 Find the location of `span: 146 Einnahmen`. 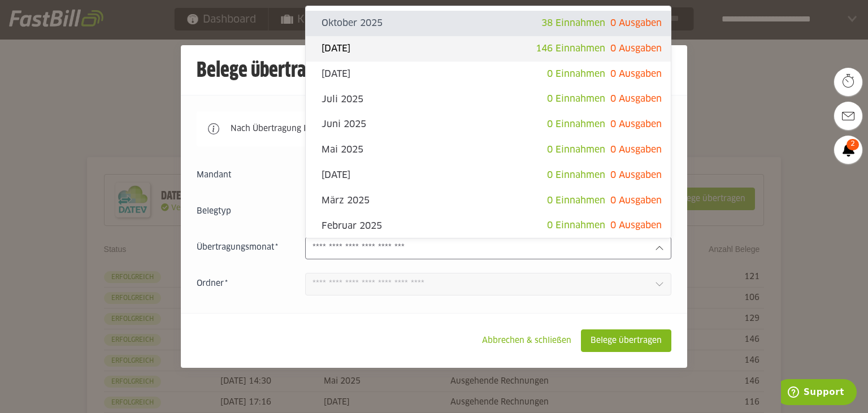

span: 146 Einnahmen is located at coordinates (570, 49).